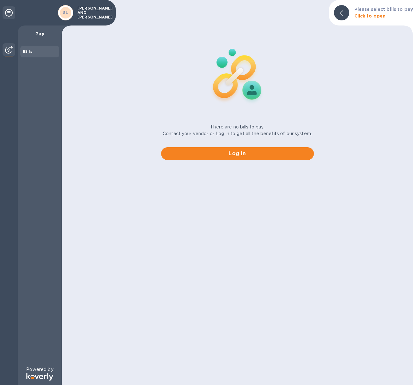  I want to click on b: Click to open, so click(370, 16).